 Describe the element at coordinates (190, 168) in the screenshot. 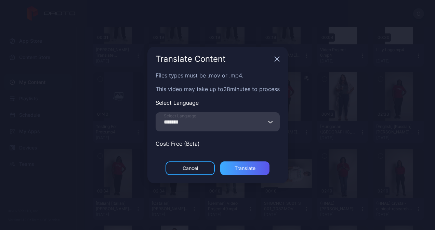

I see `button: Cancel` at that location.